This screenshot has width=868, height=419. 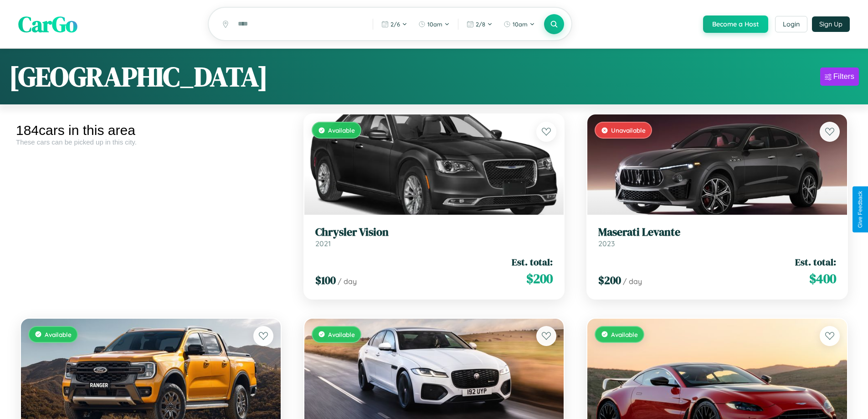 I want to click on button: 2/6, so click(x=394, y=24).